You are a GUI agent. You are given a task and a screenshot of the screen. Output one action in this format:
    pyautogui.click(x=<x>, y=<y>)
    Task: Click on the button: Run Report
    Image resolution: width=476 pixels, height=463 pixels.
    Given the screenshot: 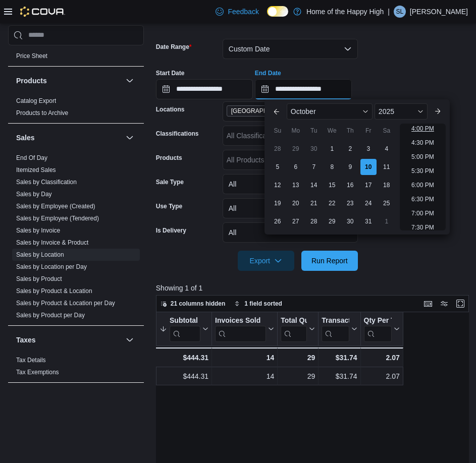 What is the action you would take?
    pyautogui.click(x=330, y=261)
    